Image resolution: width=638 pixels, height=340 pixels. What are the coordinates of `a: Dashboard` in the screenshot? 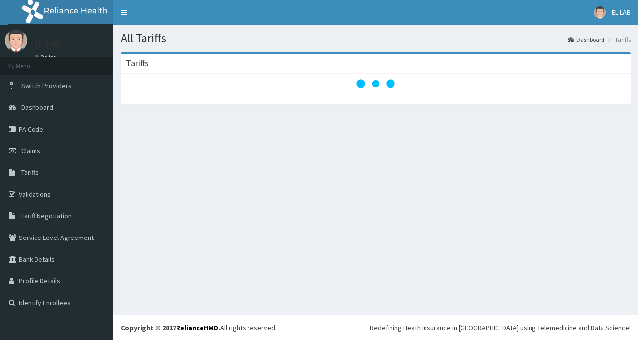 It's located at (586, 39).